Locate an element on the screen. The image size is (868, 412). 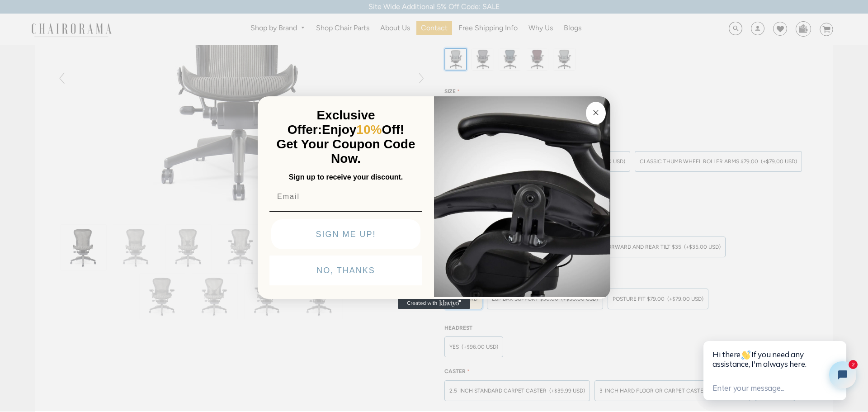
button: SIGN ME UP! is located at coordinates (346, 234).